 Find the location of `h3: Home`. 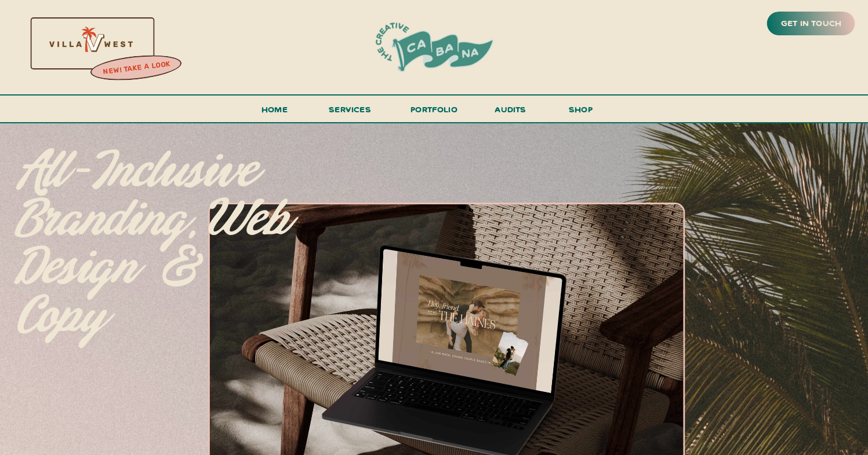

h3: Home is located at coordinates (275, 112).